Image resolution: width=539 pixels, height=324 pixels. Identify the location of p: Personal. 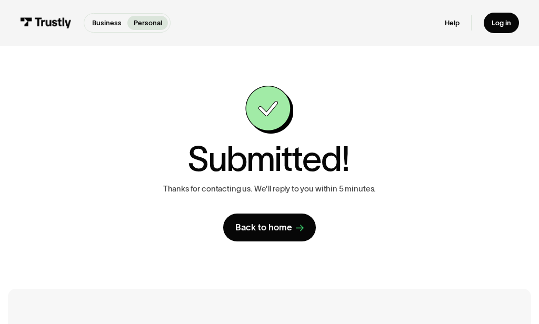
(148, 23).